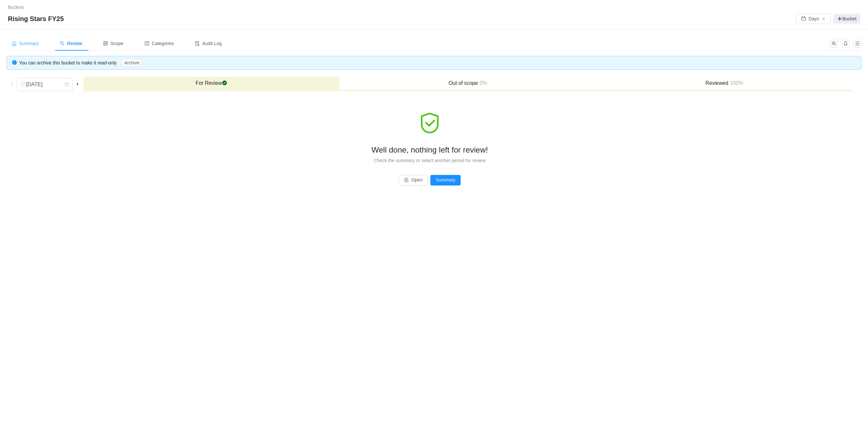  What do you see at coordinates (160, 43) in the screenshot?
I see `span: Categories` at bounding box center [160, 43].